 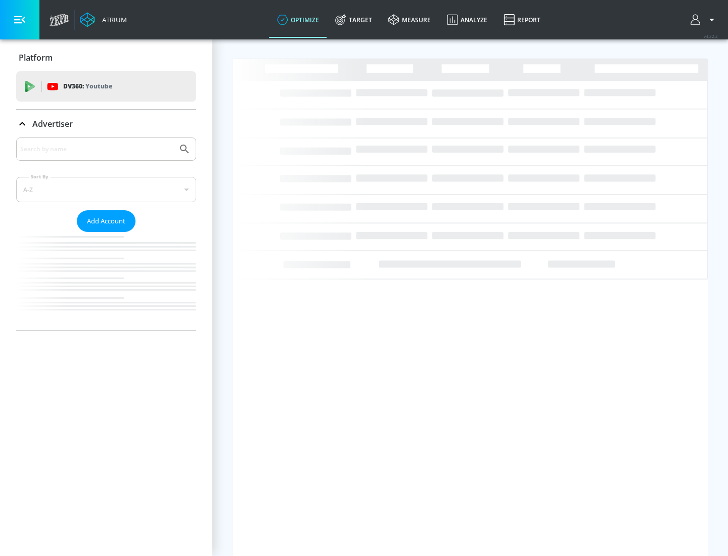 I want to click on p: Advertiser, so click(x=53, y=124).